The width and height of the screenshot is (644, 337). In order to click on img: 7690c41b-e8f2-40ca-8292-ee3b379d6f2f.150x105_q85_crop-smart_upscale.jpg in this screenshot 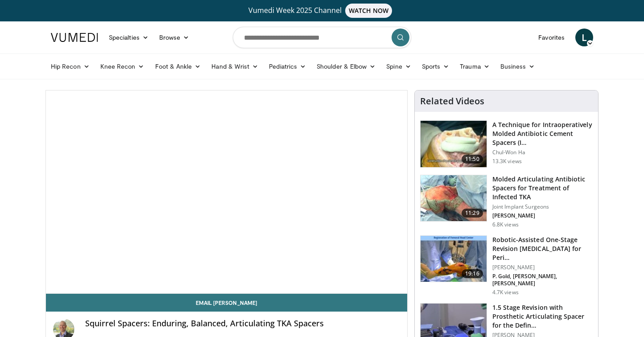, I will do `click(453, 259)`.